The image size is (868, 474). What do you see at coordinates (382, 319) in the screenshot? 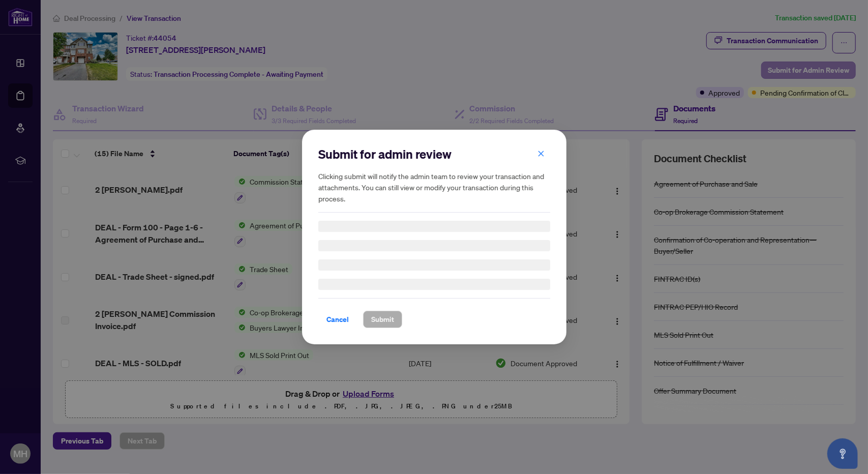
I see `button: Submit` at bounding box center [382, 319].